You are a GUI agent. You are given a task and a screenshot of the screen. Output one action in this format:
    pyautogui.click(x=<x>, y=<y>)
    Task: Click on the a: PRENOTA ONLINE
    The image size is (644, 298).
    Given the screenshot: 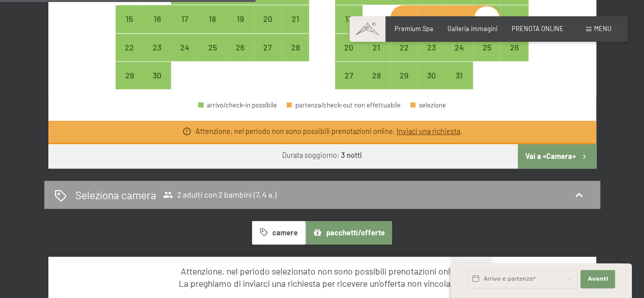 What is the action you would take?
    pyautogui.click(x=537, y=28)
    